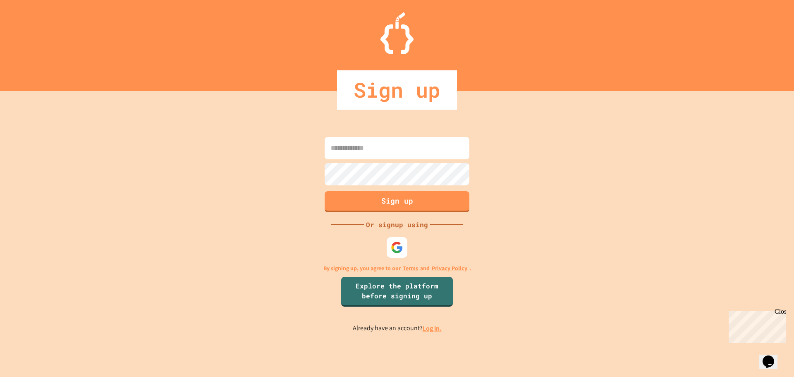  Describe the element at coordinates (432, 328) in the screenshot. I see `a: Log in.` at that location.